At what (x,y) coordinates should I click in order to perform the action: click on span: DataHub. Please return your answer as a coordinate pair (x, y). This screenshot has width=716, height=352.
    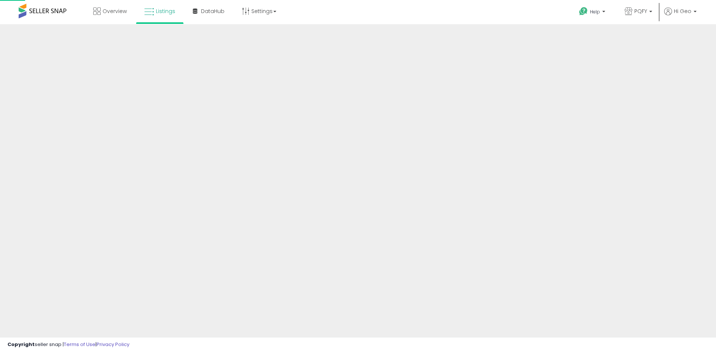
    Looking at the image, I should click on (212, 11).